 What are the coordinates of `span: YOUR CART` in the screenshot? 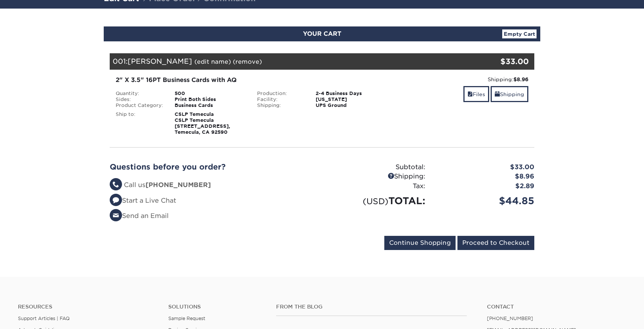 It's located at (322, 34).